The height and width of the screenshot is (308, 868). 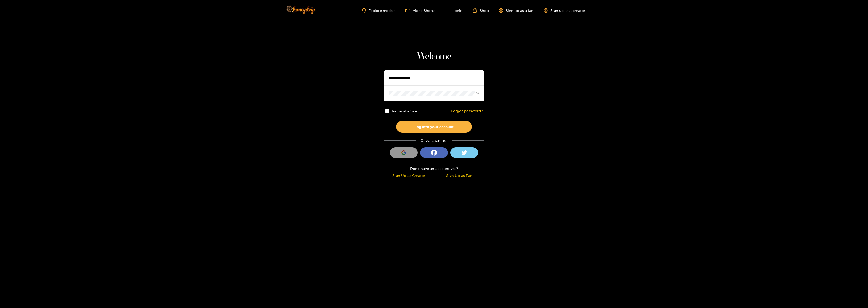 I want to click on span: Remember me, so click(x=405, y=111).